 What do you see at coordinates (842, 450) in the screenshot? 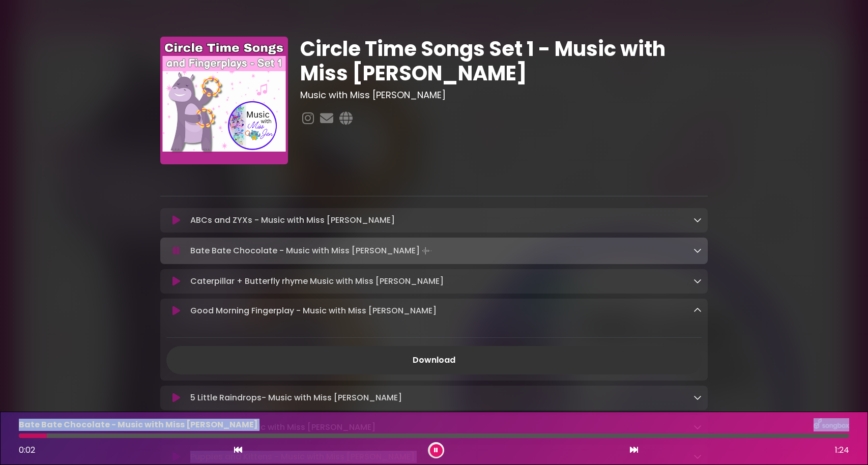
I see `span: 1:24` at bounding box center [842, 450].